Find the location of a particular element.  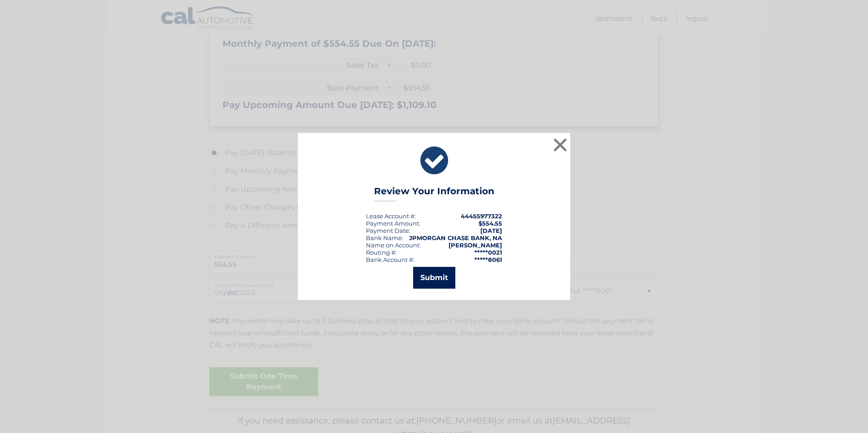

button: Submit is located at coordinates (434, 278).